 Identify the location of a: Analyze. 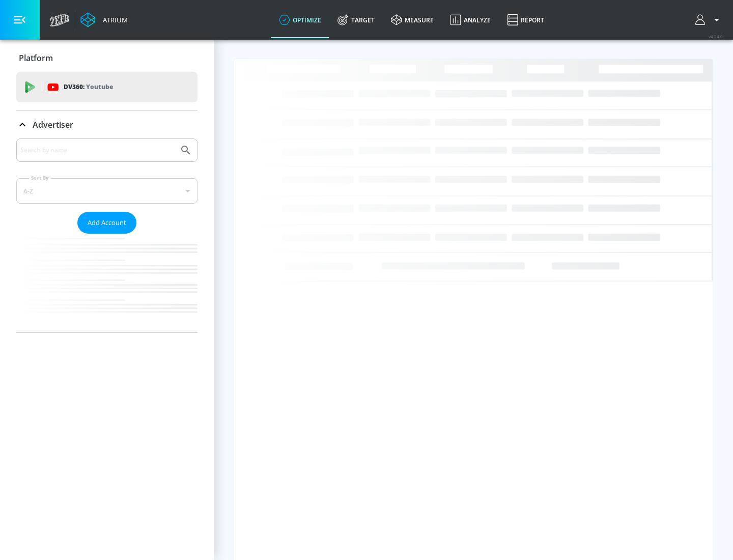
(470, 20).